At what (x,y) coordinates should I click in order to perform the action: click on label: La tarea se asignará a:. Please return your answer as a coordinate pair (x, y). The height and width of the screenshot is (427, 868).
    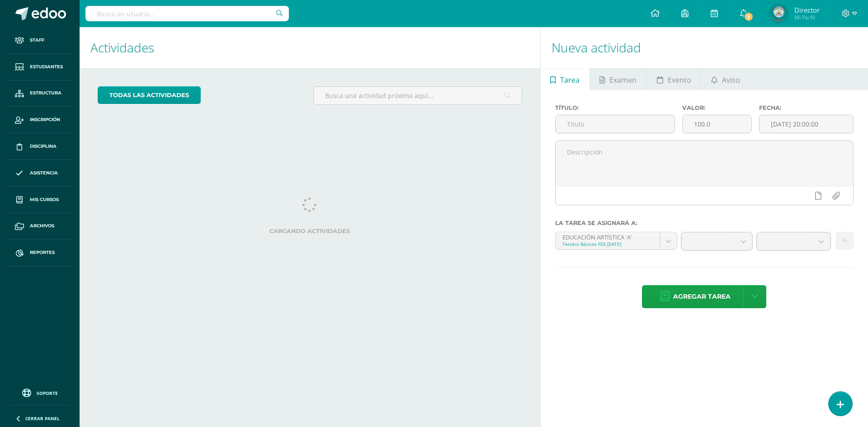
    Looking at the image, I should click on (704, 223).